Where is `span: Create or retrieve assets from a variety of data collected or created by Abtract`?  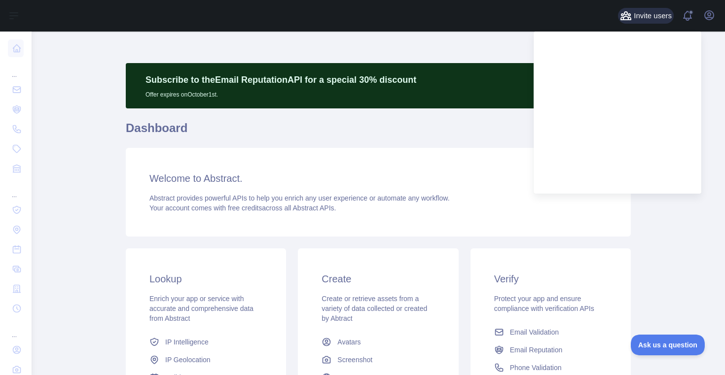
span: Create or retrieve assets from a variety of data collected or created by Abtract is located at coordinates (374, 309).